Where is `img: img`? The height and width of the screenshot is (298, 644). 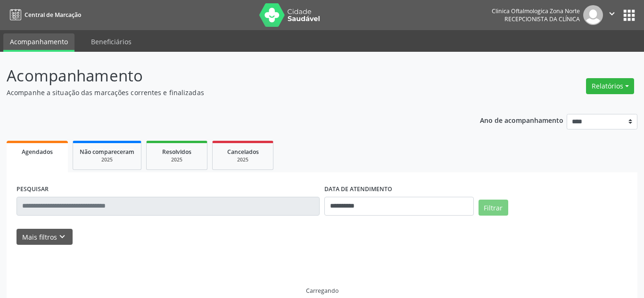
img: img is located at coordinates (593, 15).